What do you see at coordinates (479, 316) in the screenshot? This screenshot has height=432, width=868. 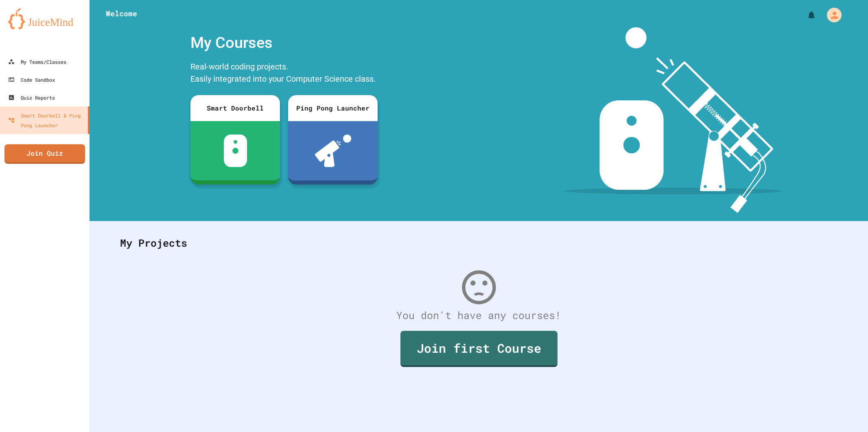 I see `div: You don't have any courses!` at bounding box center [479, 316].